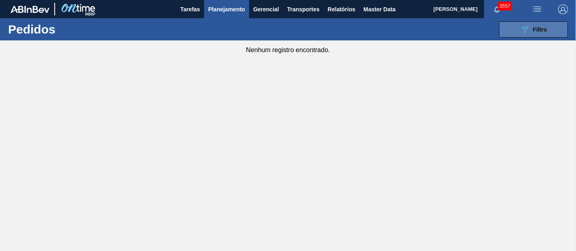 This screenshot has height=251, width=576. I want to click on img: TNhmsLtSVTkK8tSr43FrP2fwEKptu5GPRR3wAAAABJRU5ErkJggg==, so click(30, 9).